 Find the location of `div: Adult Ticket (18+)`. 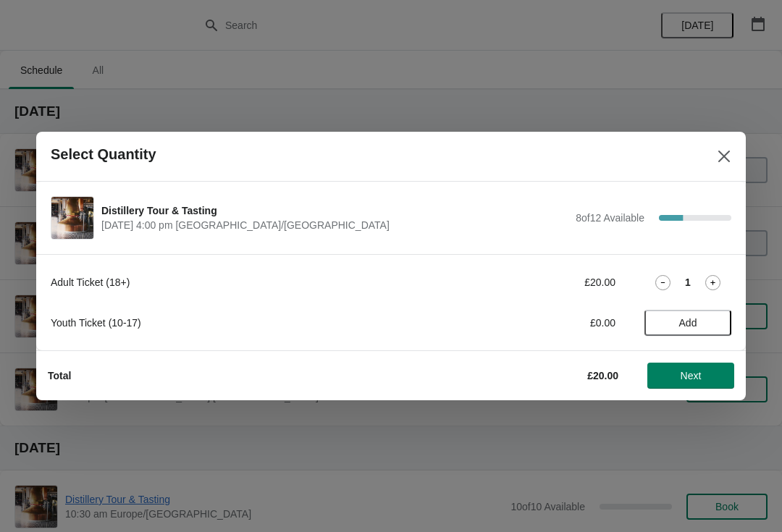

div: Adult Ticket (18+) is located at coordinates (251, 283).